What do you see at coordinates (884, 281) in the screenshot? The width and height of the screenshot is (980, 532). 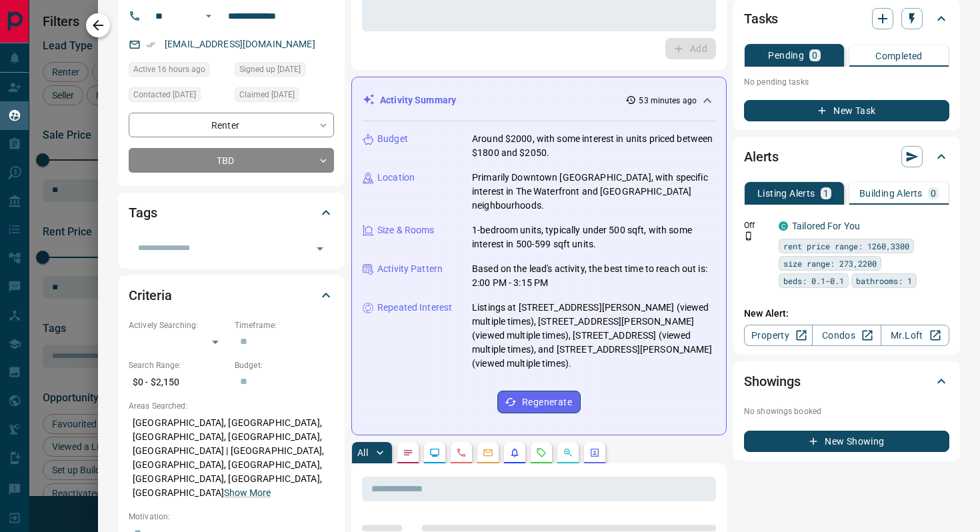 I see `span: bathrooms: 1` at bounding box center [884, 281].